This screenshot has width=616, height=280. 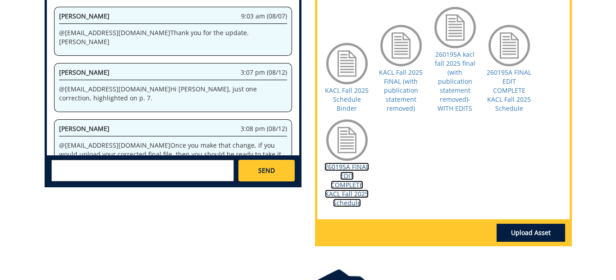 I want to click on a: Upload Asset, so click(x=531, y=233).